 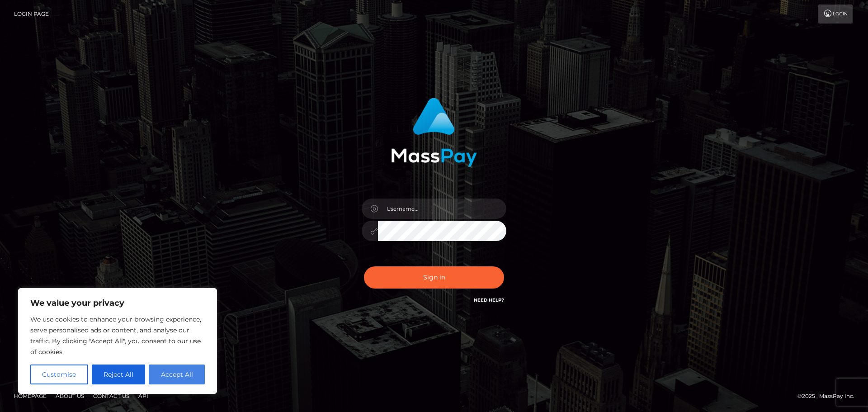 What do you see at coordinates (143, 395) in the screenshot?
I see `a: API` at bounding box center [143, 395].